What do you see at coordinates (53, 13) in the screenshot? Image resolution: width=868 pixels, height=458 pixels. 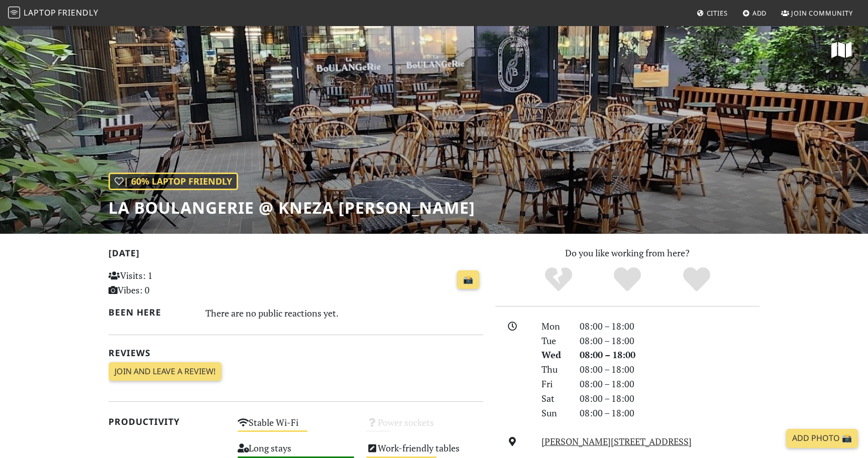 I see `a: LaptopFriendly LaptopFriendly` at bounding box center [53, 13].